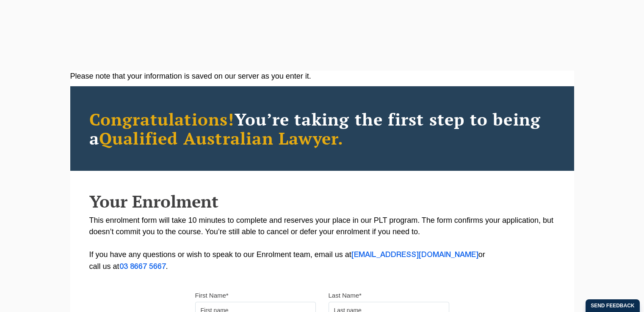 Image resolution: width=644 pixels, height=312 pixels. I want to click on span: Congratulations!, so click(162, 119).